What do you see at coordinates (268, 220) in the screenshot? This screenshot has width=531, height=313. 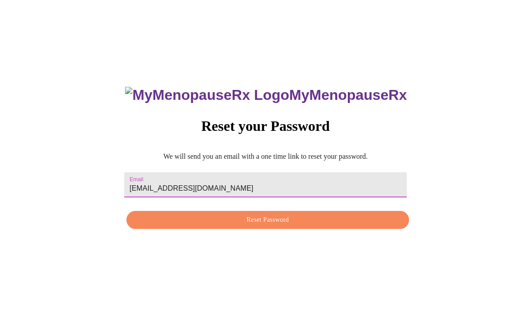 I see `span: Reset Password` at bounding box center [268, 220].